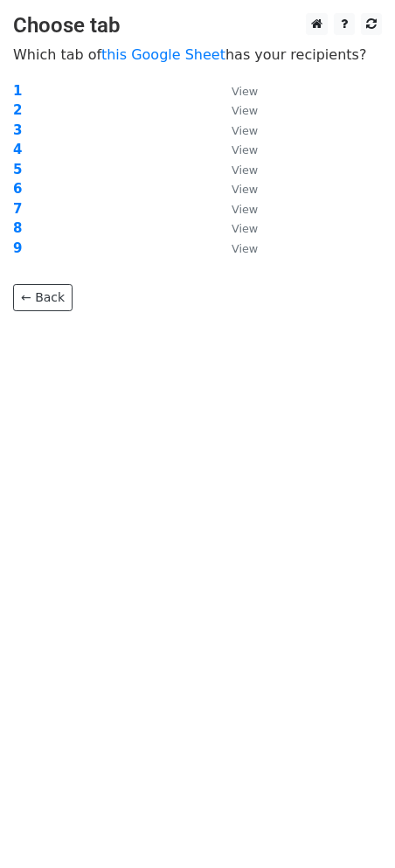 The height and width of the screenshot is (868, 395). I want to click on h3: Choose tab, so click(197, 25).